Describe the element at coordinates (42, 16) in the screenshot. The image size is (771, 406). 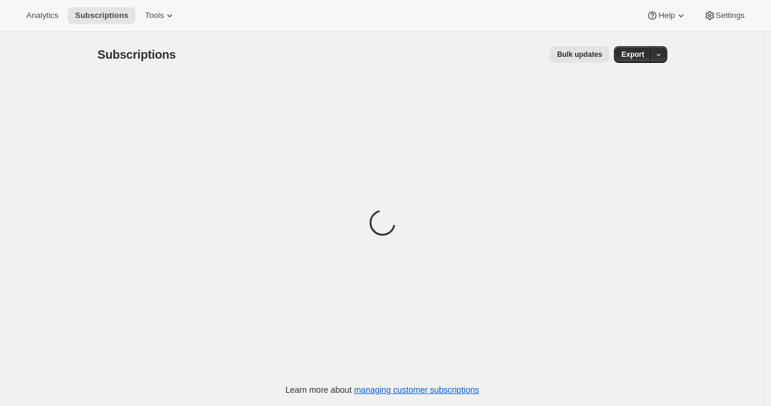
I see `button: Analytics` at that location.